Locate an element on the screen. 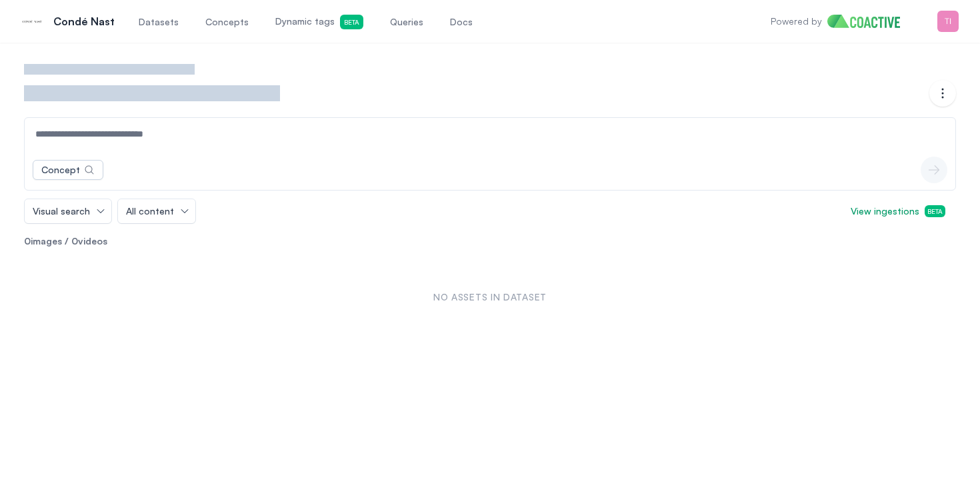 This screenshot has height=497, width=980. span: All content is located at coordinates (150, 211).